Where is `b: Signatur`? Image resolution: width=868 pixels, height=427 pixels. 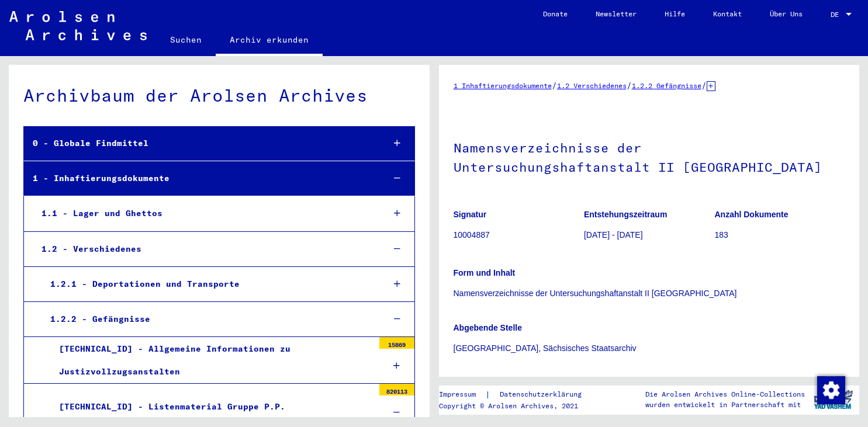
b: Signatur is located at coordinates (470, 214).